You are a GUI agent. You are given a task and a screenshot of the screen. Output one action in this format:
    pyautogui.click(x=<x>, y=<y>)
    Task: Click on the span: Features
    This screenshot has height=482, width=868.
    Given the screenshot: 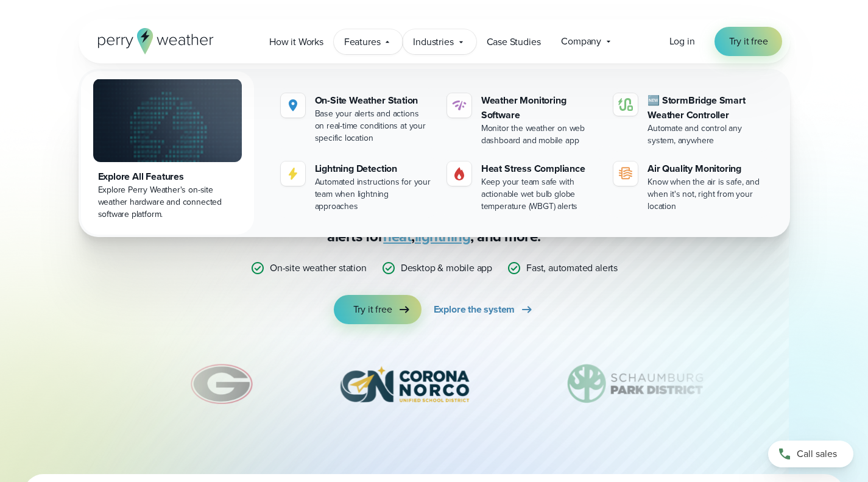 What is the action you would take?
    pyautogui.click(x=362, y=42)
    